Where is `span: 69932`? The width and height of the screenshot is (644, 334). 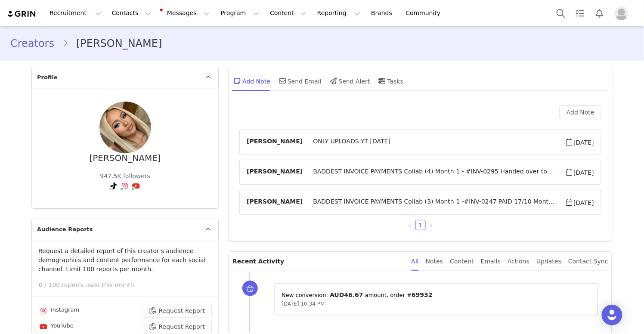 span: 69932 is located at coordinates (422, 295).